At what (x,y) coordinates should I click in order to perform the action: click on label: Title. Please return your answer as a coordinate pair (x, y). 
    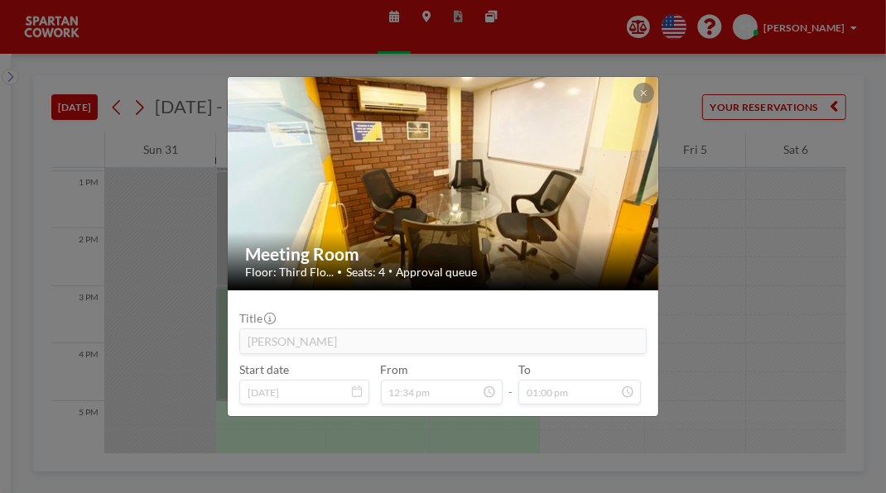
    Looking at the image, I should click on (257, 318).